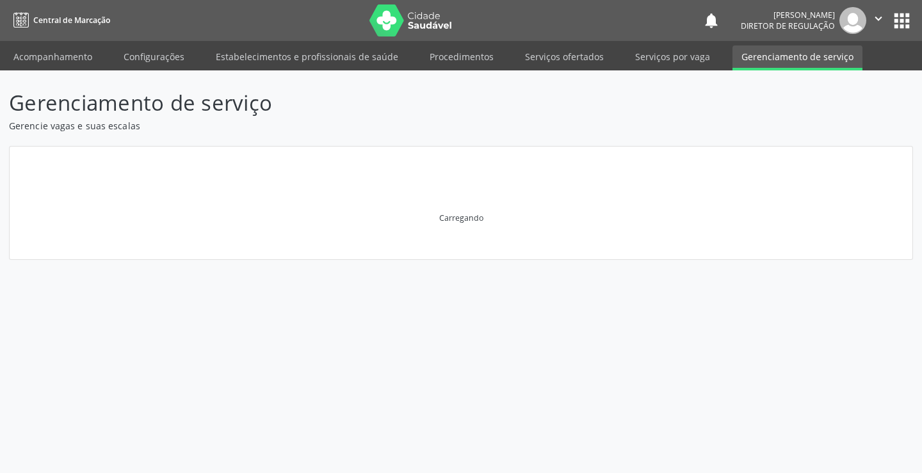  I want to click on p: Gerencie vagas e suas escalas, so click(325, 126).